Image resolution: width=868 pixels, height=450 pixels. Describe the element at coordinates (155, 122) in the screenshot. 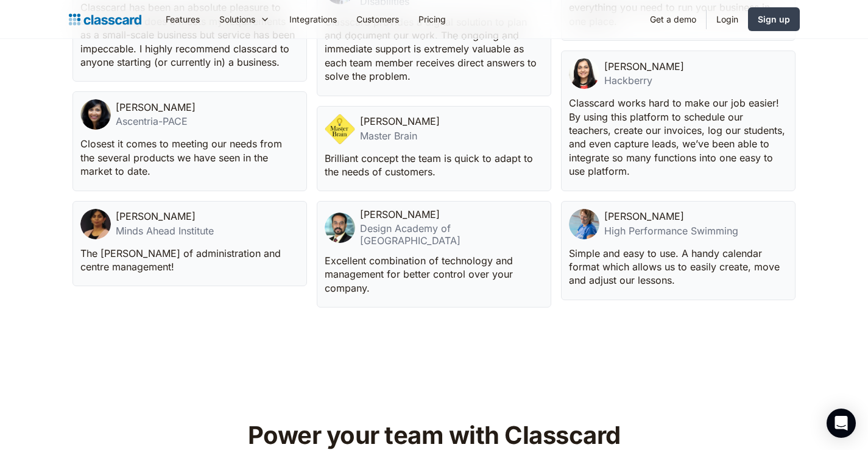

I see `div: Ascentria-PACE` at that location.